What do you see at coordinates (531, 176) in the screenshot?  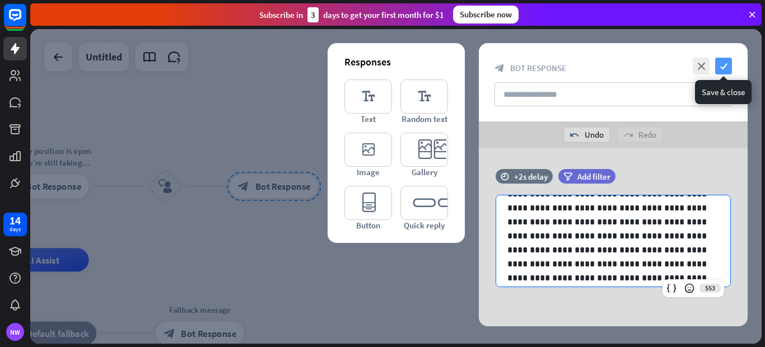 I see `div: +2s delay` at bounding box center [531, 176].